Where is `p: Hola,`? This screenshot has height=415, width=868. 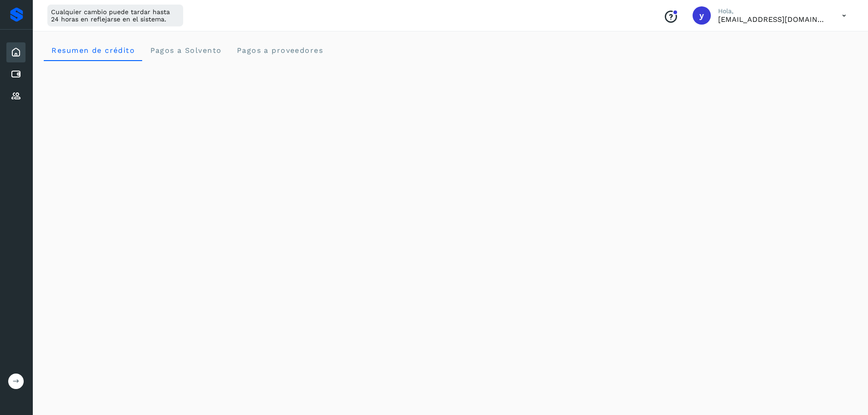
p: Hola, is located at coordinates (773, 11).